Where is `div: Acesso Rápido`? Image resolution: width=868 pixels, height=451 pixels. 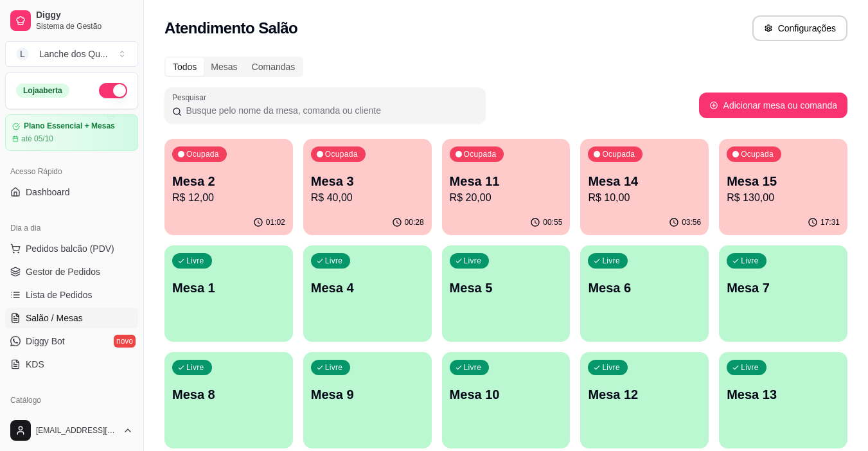 div: Acesso Rápido is located at coordinates (71, 171).